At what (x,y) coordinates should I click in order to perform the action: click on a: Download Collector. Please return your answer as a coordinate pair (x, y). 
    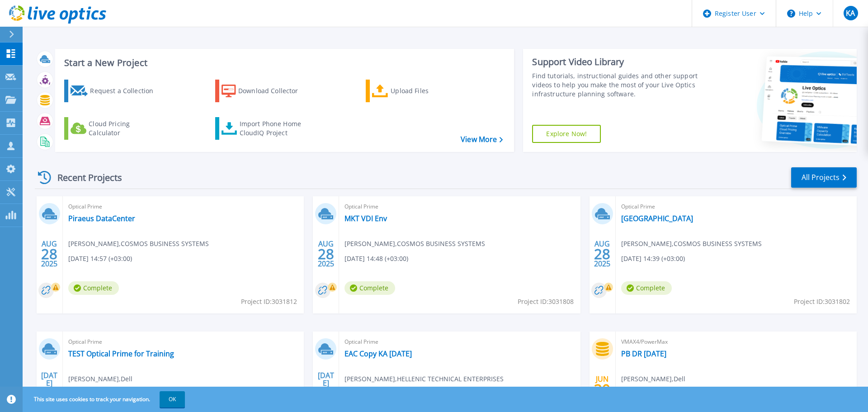
    Looking at the image, I should click on (265, 91).